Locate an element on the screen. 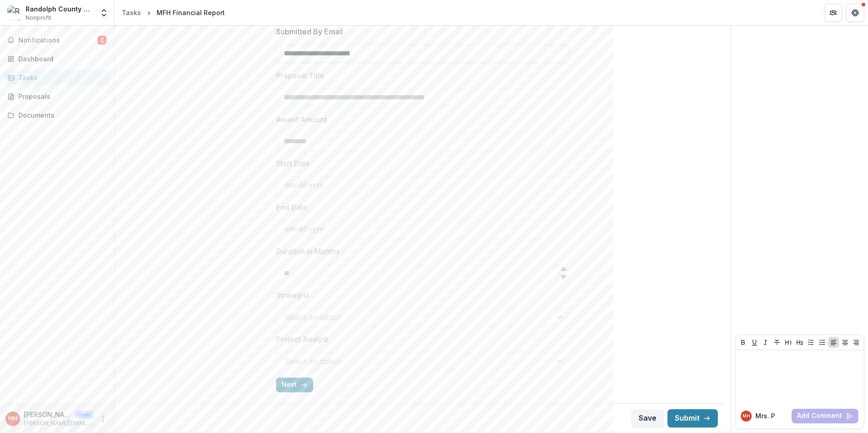 This screenshot has width=868, height=433. p: Start Date is located at coordinates (293, 163).